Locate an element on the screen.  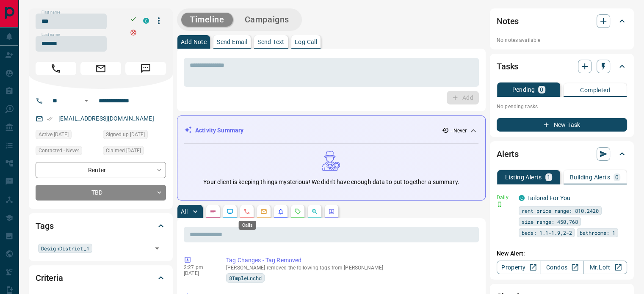
p: Daily is located at coordinates (505, 197).